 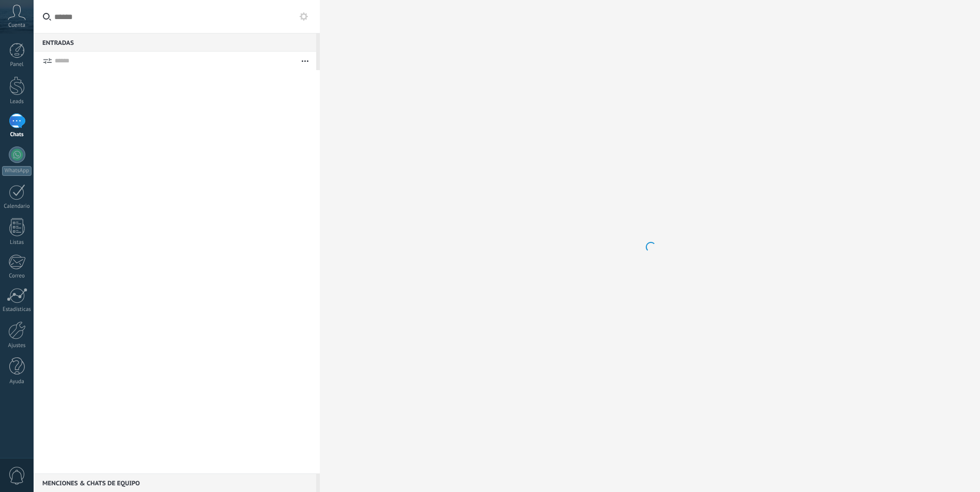 What do you see at coordinates (17, 276) in the screenshot?
I see `div: Correo` at bounding box center [17, 276].